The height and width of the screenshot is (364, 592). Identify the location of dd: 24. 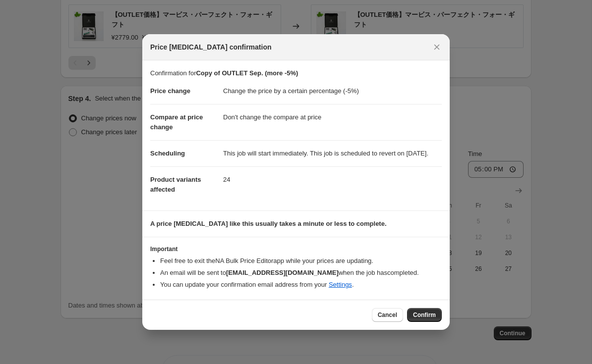
(332, 179).